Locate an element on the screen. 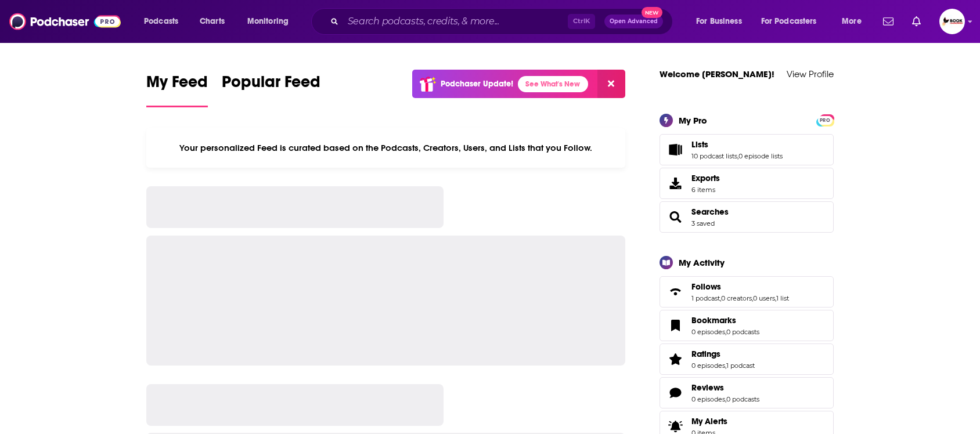 Image resolution: width=980 pixels, height=434 pixels. div: My Activity is located at coordinates (701, 263).